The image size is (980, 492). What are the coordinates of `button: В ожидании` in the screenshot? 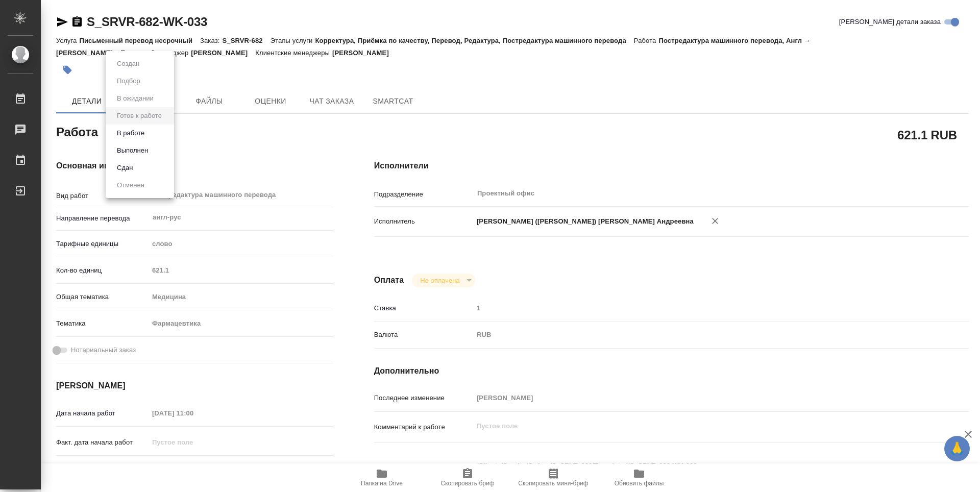 It's located at (136, 99).